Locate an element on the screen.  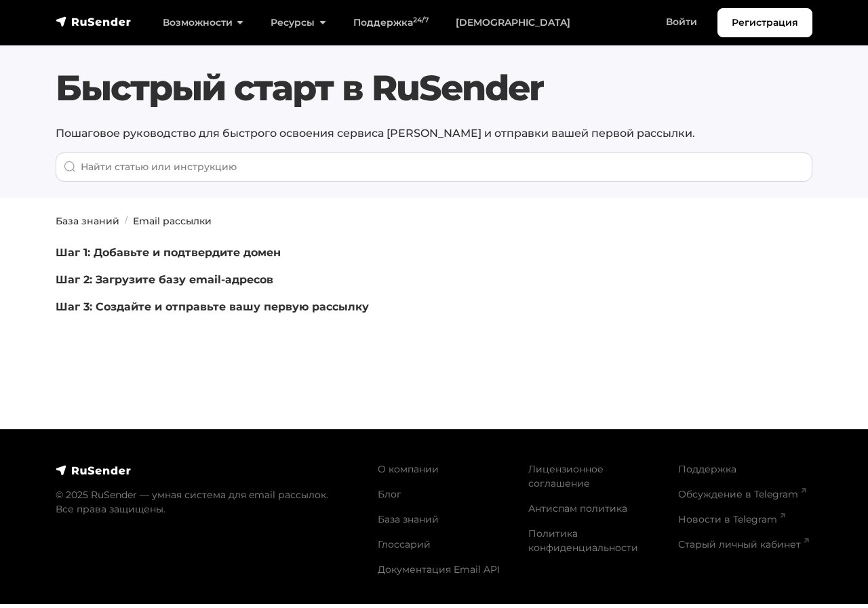
a: Документация Email API is located at coordinates (439, 569).